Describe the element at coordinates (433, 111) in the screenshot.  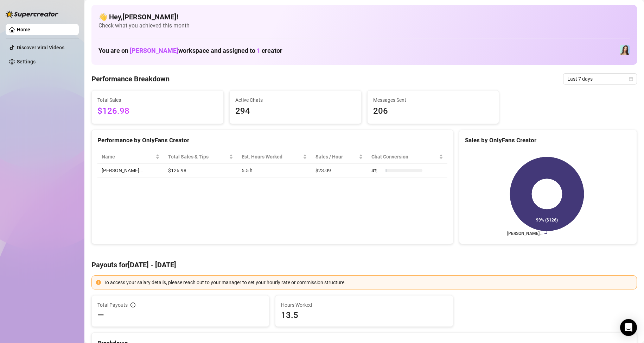
I see `span: 206` at that location.